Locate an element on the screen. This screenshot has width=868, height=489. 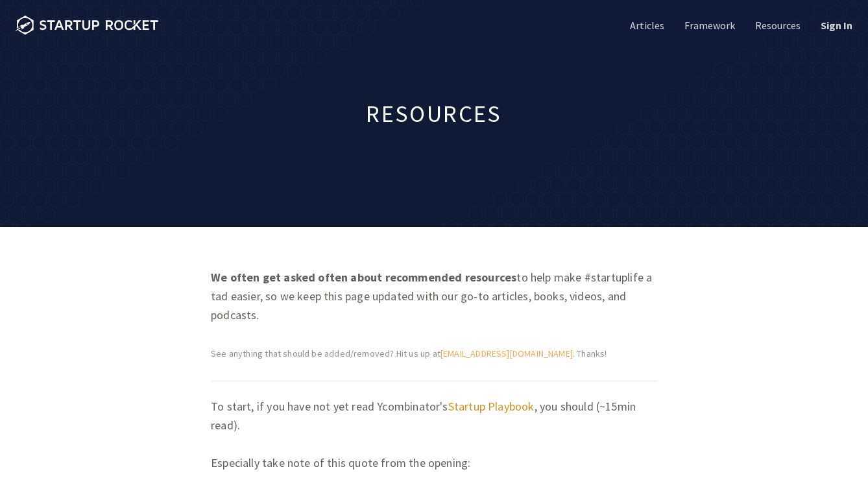
p: Especially take note of this quote from the opening: is located at coordinates (434, 463).